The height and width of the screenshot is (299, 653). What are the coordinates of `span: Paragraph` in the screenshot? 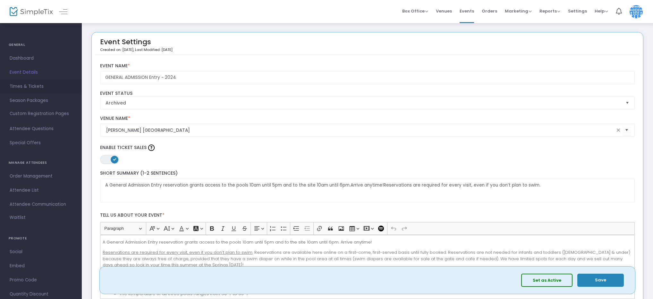 It's located at (121, 229).